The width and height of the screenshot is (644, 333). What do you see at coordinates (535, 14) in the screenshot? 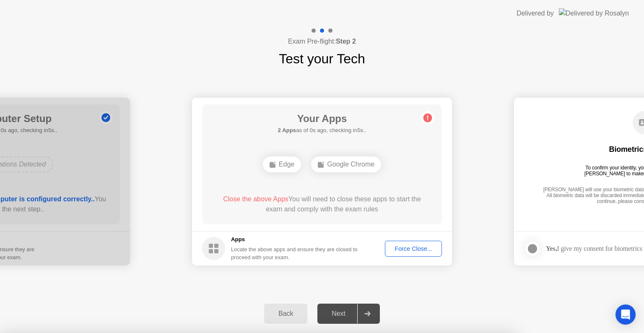
I see `div: Delivered by` at bounding box center [535, 14].